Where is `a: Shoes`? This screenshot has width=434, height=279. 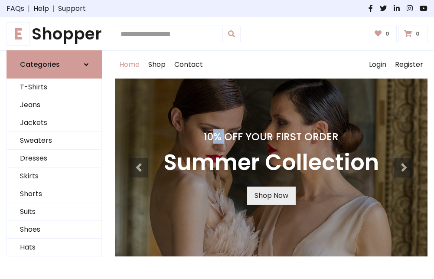 a: Shoes is located at coordinates (54, 229).